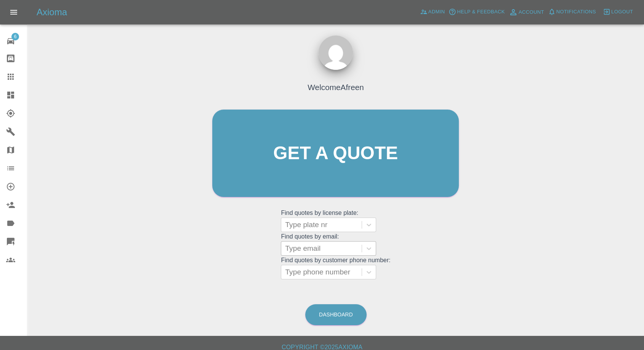 The height and width of the screenshot is (350, 644). What do you see at coordinates (335, 153) in the screenshot?
I see `a: Get a quote` at bounding box center [335, 153].